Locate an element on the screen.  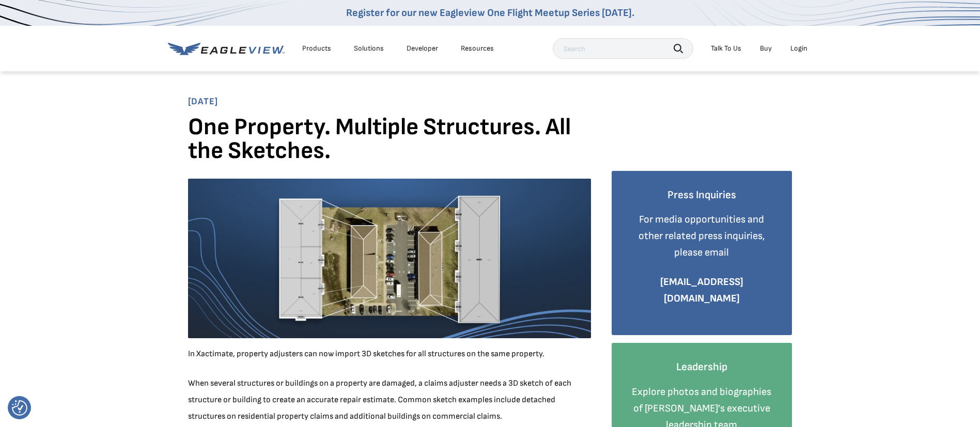
img: Revisit consent button is located at coordinates (19, 408).